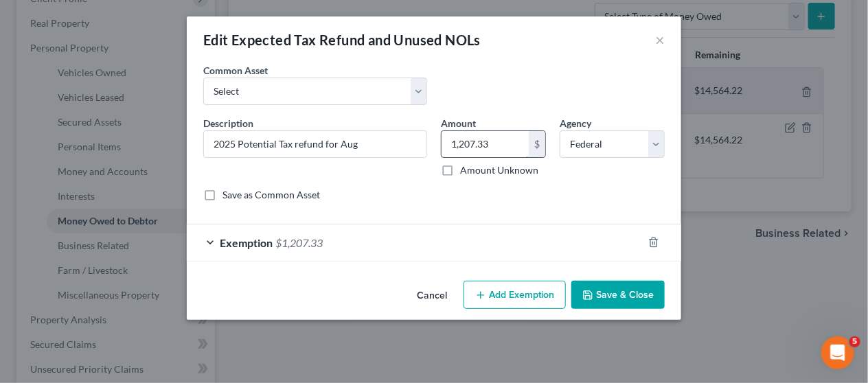  Describe the element at coordinates (298, 242) in the screenshot. I see `span: $1,207.33` at that location.